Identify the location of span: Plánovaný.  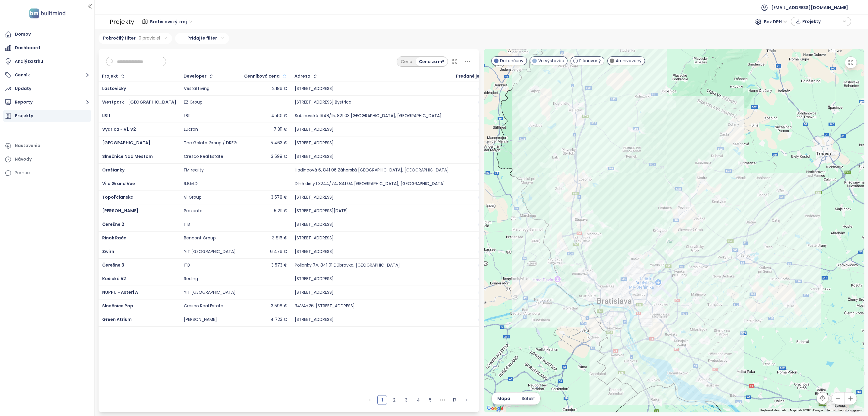
(590, 60).